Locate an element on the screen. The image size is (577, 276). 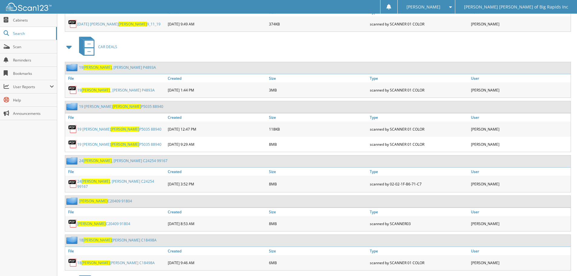
span: Bookmarks is located at coordinates (33, 73).